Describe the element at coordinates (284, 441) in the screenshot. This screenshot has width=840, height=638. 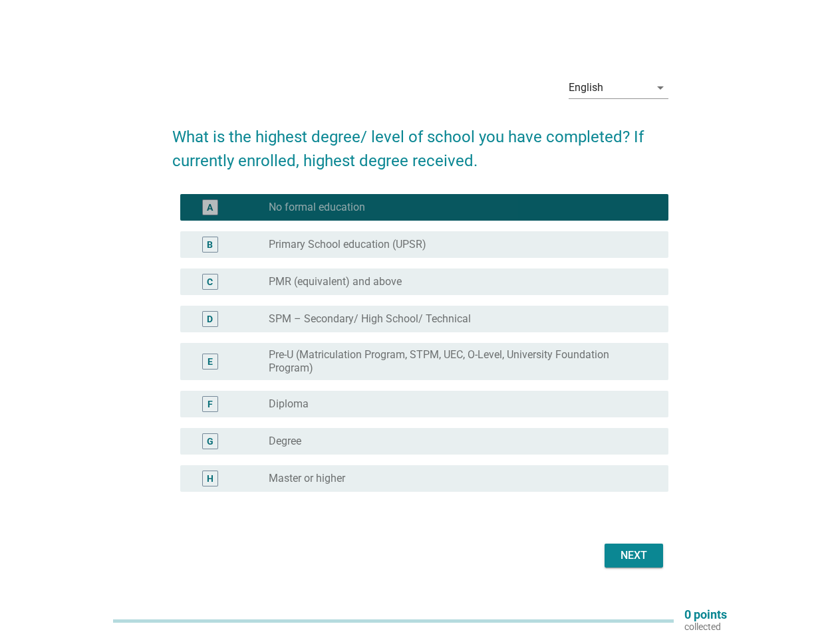
I see `label: Degree` at that location.